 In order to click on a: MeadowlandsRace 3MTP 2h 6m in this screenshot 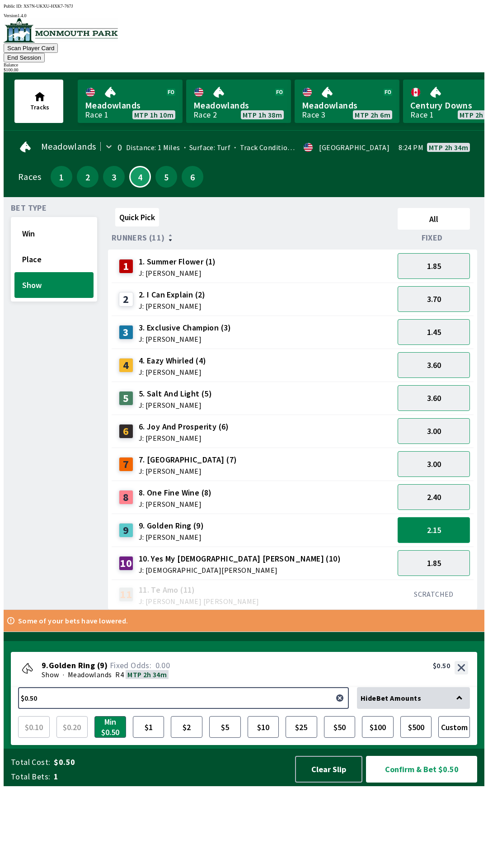, I will do `click(347, 101)`.